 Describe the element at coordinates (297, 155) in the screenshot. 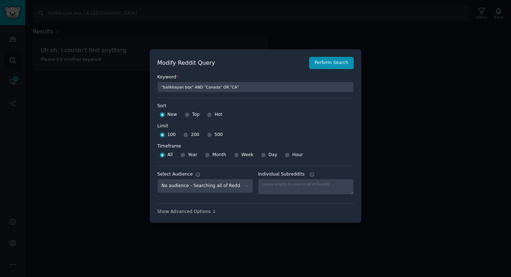

I see `span: Hour` at that location.